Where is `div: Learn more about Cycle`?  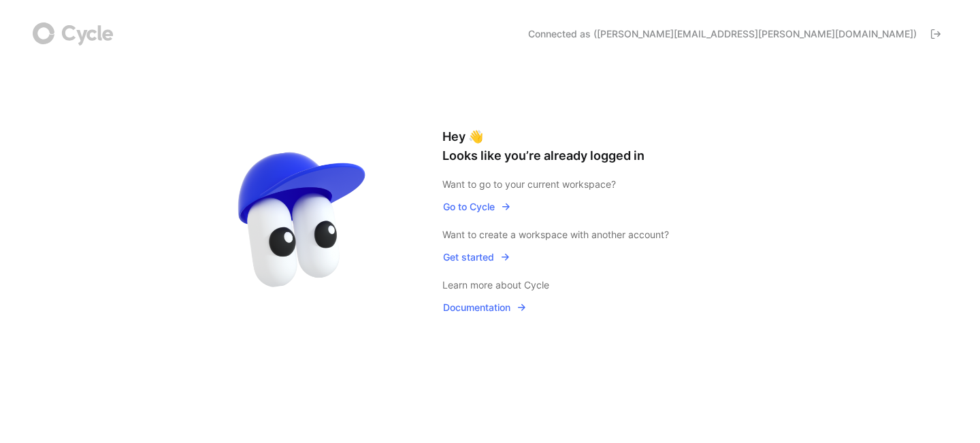 div: Learn more about Cycle is located at coordinates (606, 285).